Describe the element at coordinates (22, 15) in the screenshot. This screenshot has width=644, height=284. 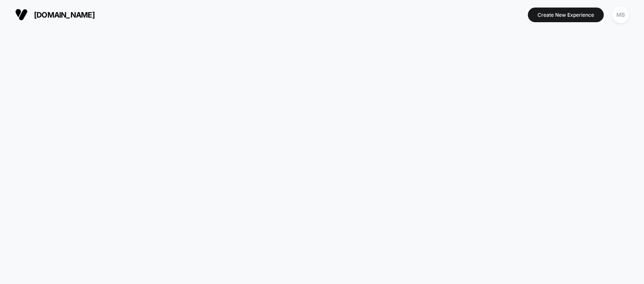
I see `img: Visually logo` at that location.